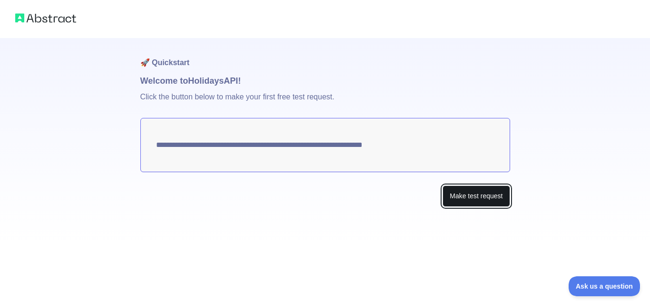  I want to click on h1: 🚀 Quickstart, so click(325, 56).